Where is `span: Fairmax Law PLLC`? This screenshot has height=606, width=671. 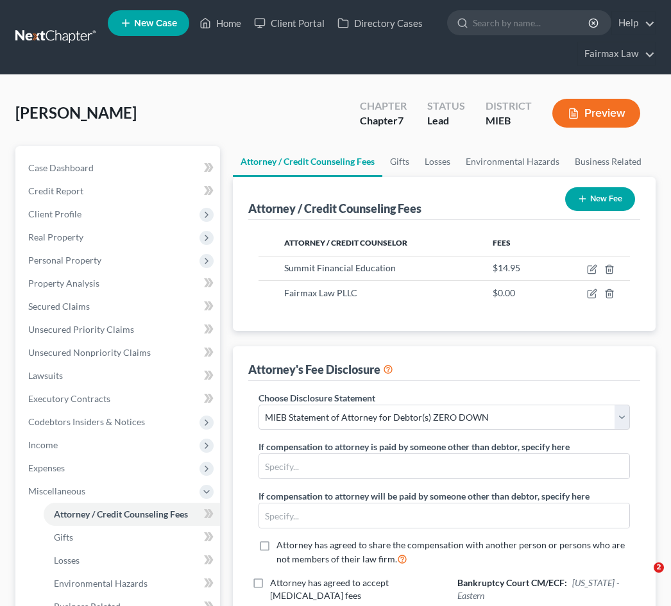
span: Fairmax Law PLLC is located at coordinates (321, 293).